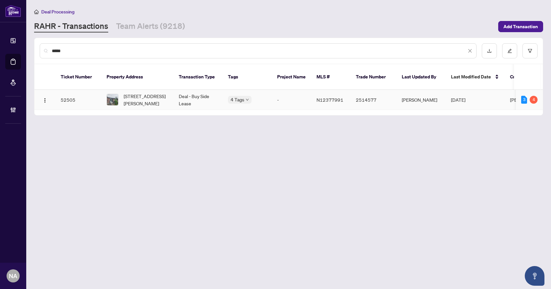  I want to click on span: filter, so click(530, 51).